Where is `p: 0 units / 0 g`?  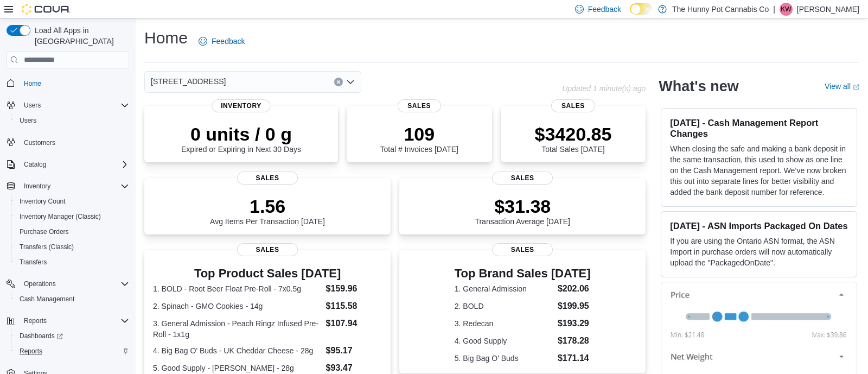 p: 0 units / 0 g is located at coordinates (241, 134).